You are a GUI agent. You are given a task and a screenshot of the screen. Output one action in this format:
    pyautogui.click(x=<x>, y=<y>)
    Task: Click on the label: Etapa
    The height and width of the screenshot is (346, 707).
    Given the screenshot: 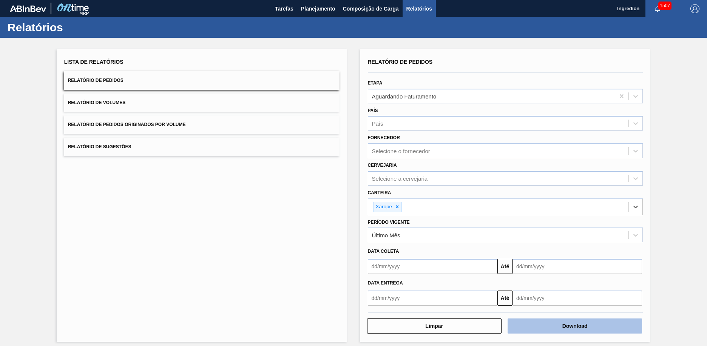 What is the action you would take?
    pyautogui.click(x=375, y=83)
    